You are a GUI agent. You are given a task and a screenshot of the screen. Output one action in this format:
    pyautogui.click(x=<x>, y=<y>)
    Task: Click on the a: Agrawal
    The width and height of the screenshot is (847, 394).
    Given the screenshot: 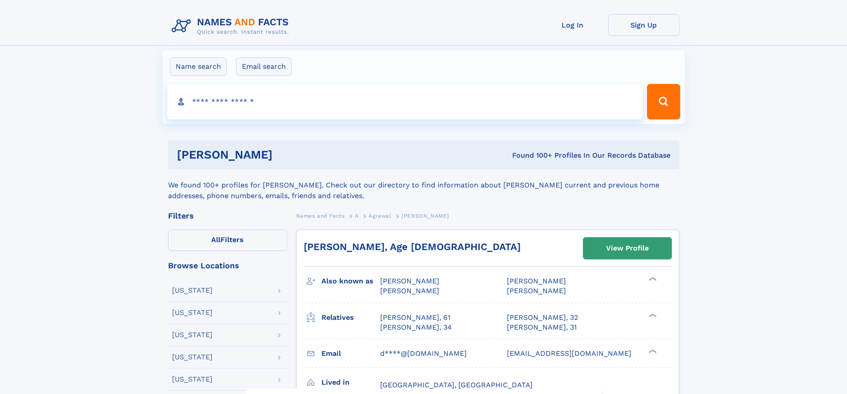 What is the action you would take?
    pyautogui.click(x=380, y=216)
    